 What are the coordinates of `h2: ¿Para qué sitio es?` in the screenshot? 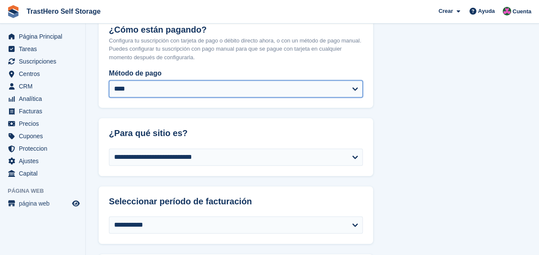 It's located at (236, 133).